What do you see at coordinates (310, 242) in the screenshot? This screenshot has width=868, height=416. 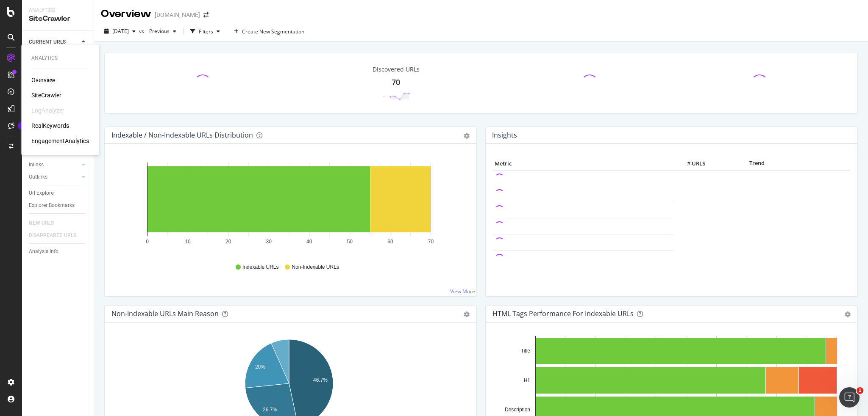 I see `text: 40` at bounding box center [310, 242].